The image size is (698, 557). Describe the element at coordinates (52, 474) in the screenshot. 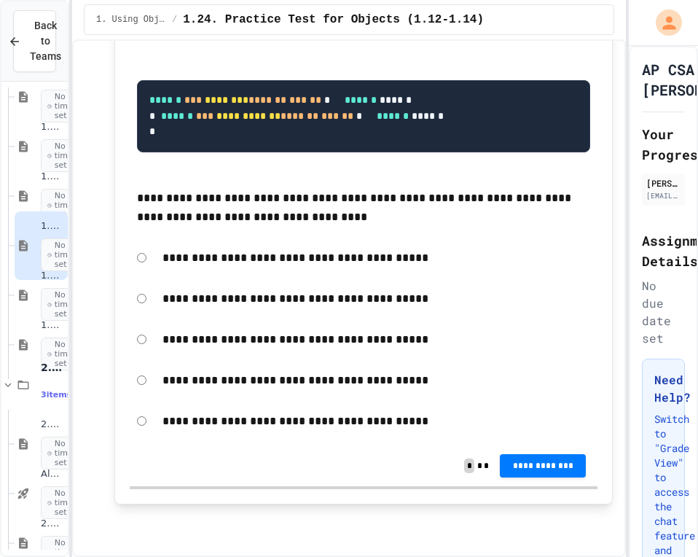

I see `span: Algorithms with Selection and Repetition - Topic 2.1` at that location.